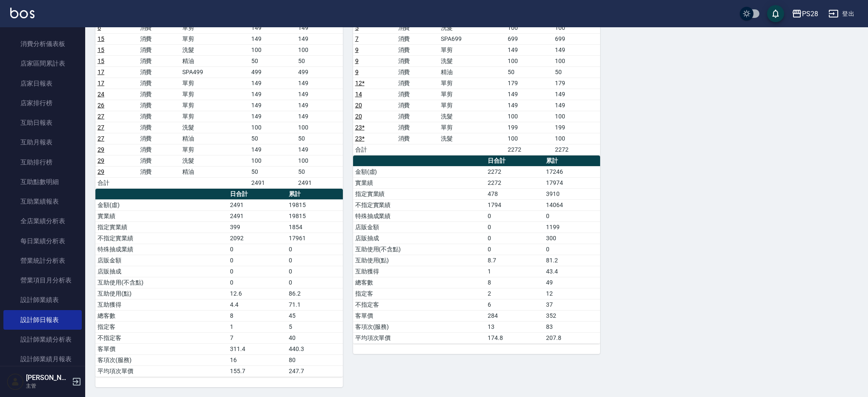 The height and width of the screenshot is (397, 868). I want to click on td: 指定客, so click(419, 293).